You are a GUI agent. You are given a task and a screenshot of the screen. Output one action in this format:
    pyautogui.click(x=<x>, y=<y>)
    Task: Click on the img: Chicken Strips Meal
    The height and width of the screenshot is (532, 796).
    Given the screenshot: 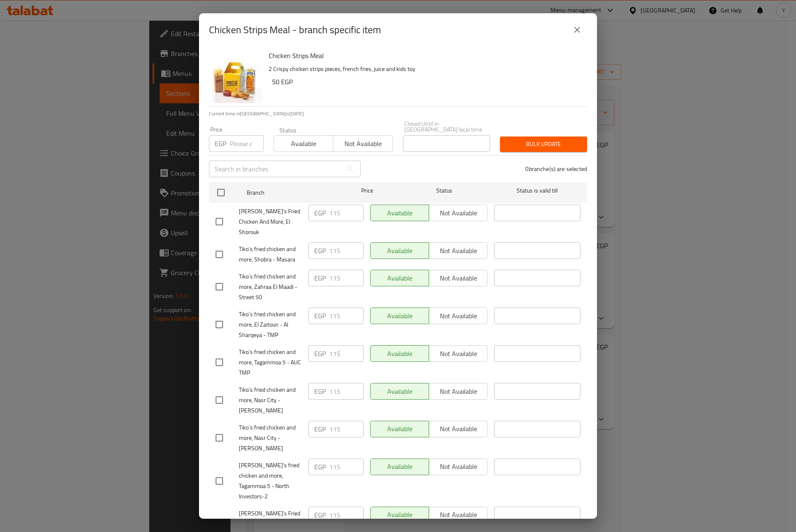 What is the action you would take?
    pyautogui.click(x=235, y=77)
    